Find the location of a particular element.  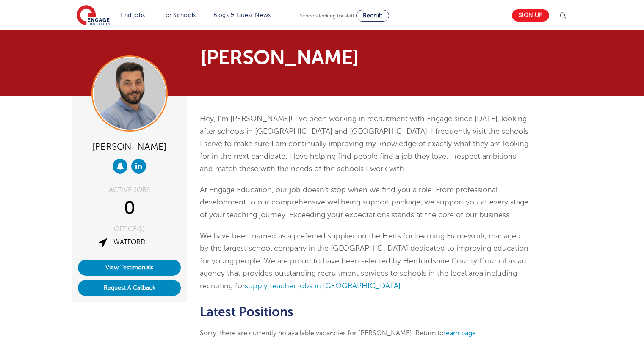

a: Recruit is located at coordinates (373, 16).